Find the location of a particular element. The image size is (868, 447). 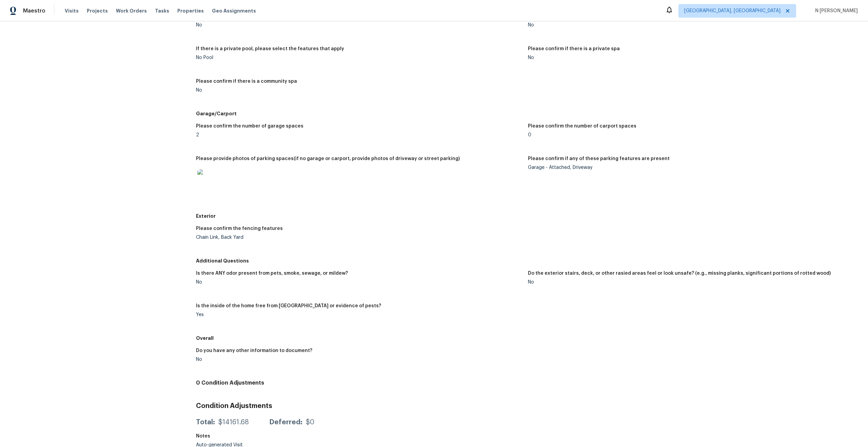

div: Total: is located at coordinates (206, 422).